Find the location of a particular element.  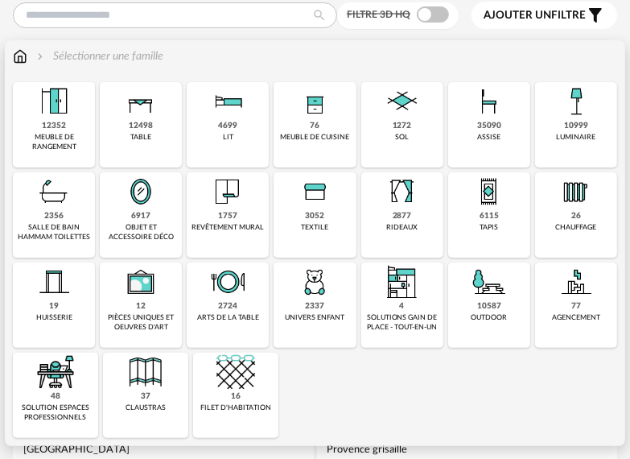

div: 37 is located at coordinates (146, 396).